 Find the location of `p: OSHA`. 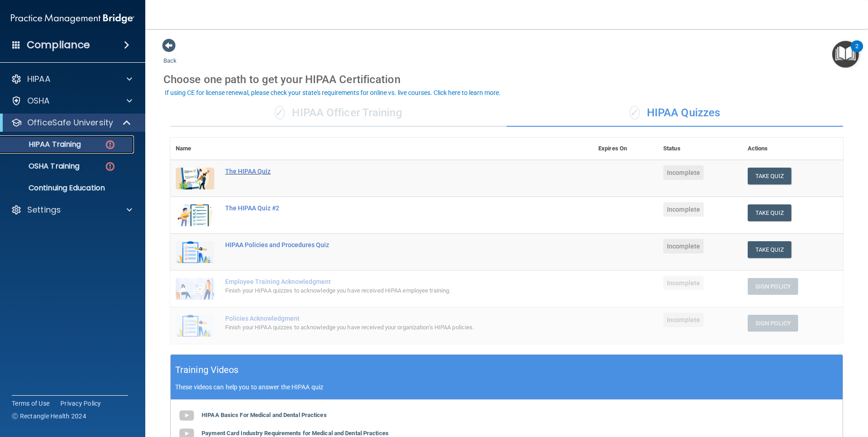

p: OSHA is located at coordinates (38, 101).